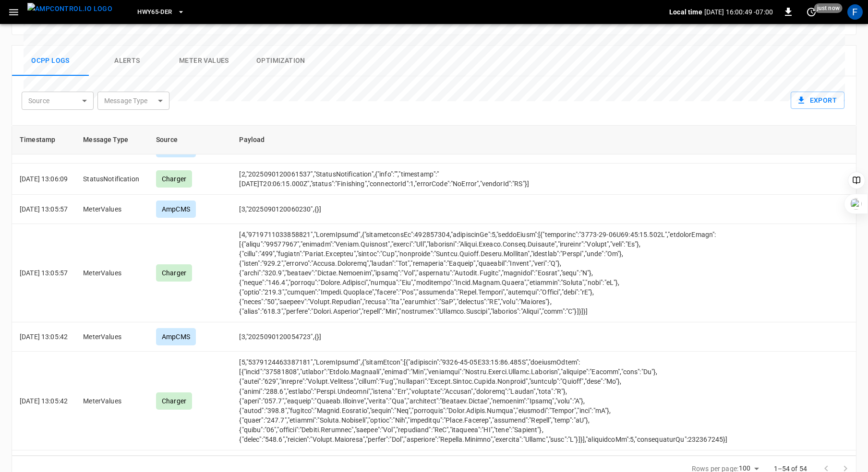 The height and width of the screenshot is (472, 868). What do you see at coordinates (484, 336) in the screenshot?
I see `td: [3,"2025090120054723",{}]` at bounding box center [484, 336].